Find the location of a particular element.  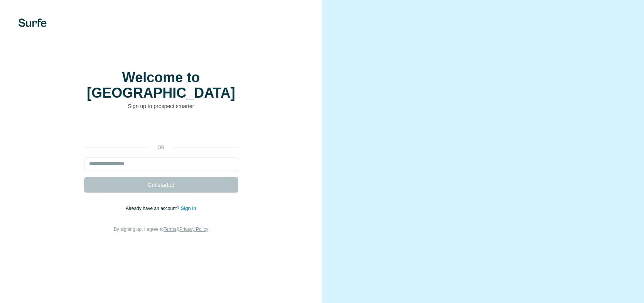

p: or is located at coordinates (161, 147).